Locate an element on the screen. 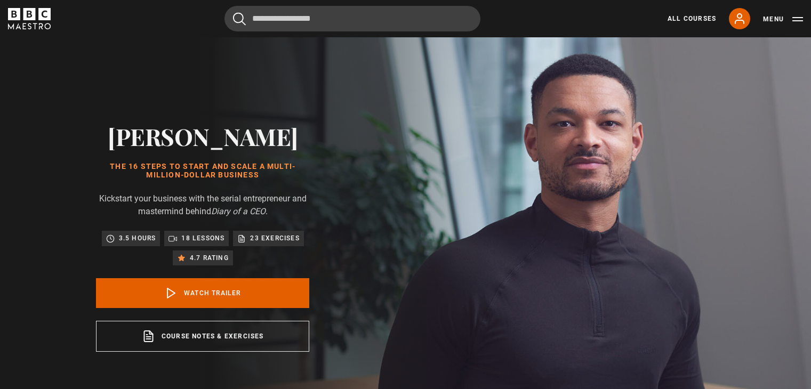 The height and width of the screenshot is (389, 811). a: Watch Trailer is located at coordinates (203, 293).